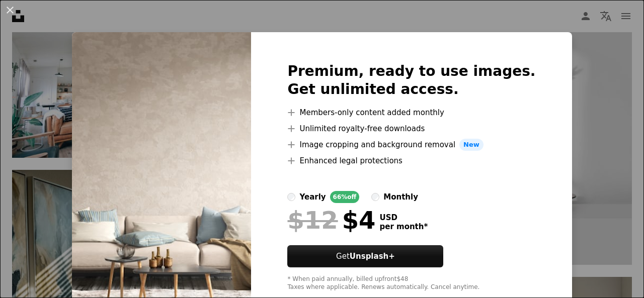 The width and height of the screenshot is (644, 298). What do you see at coordinates (312, 220) in the screenshot?
I see `span: $12` at bounding box center [312, 220].